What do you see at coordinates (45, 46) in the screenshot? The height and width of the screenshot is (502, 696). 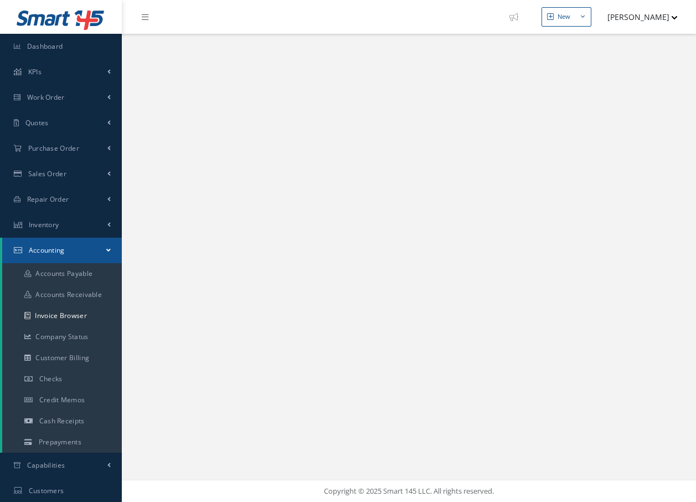 I see `span: Dashboard` at bounding box center [45, 46].